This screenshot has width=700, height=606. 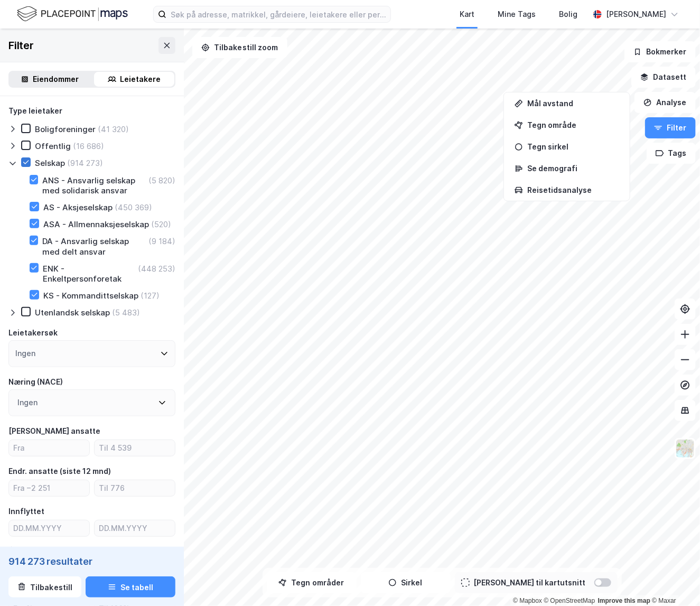 I want to click on div: Næring (NACE), so click(x=35, y=382).